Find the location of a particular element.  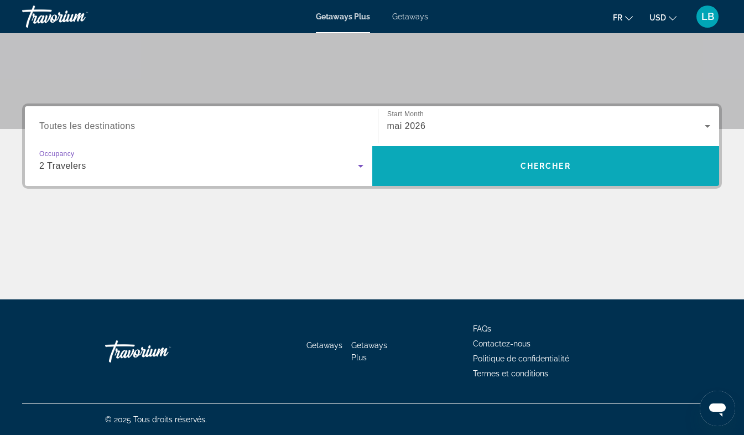

button: User Menu is located at coordinates (708, 17).